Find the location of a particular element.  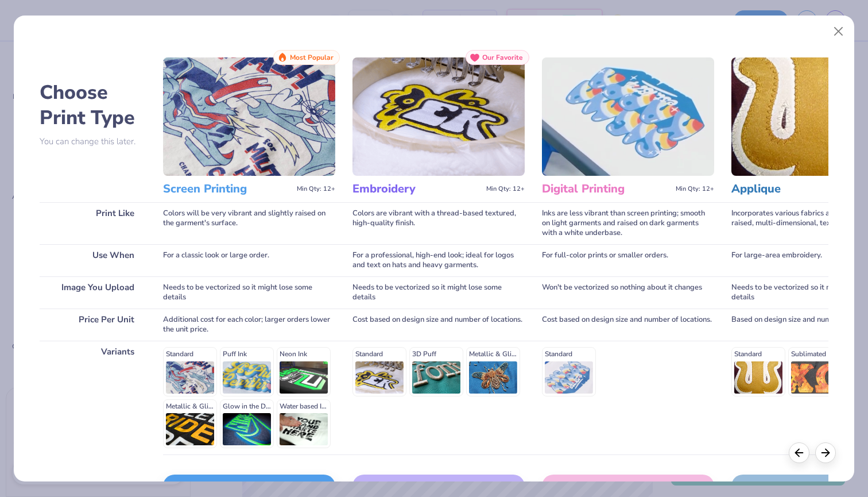

div: For full-color prints or smaller orders. is located at coordinates (628, 260).